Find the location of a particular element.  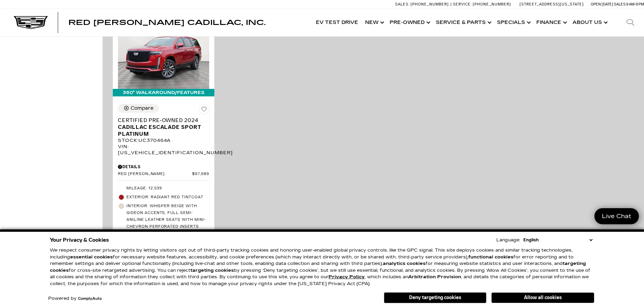

span: Your Privacy & Cookies is located at coordinates (80, 240).